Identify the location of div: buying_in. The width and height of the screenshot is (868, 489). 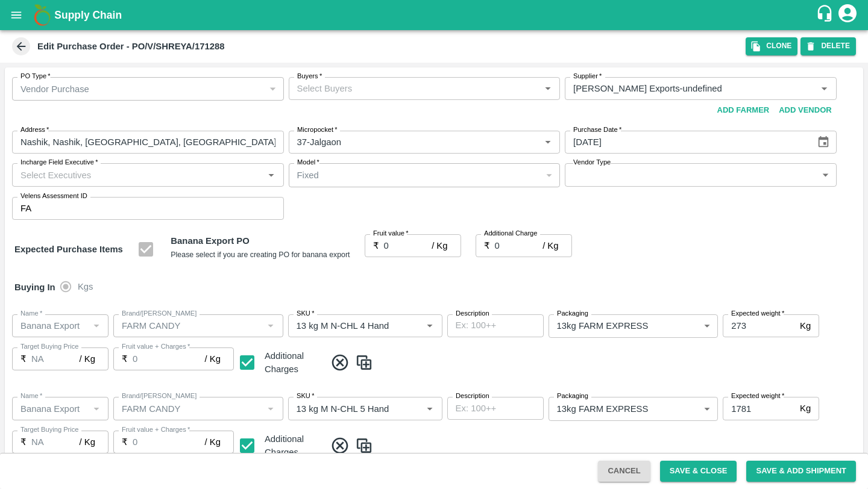
(81, 287).